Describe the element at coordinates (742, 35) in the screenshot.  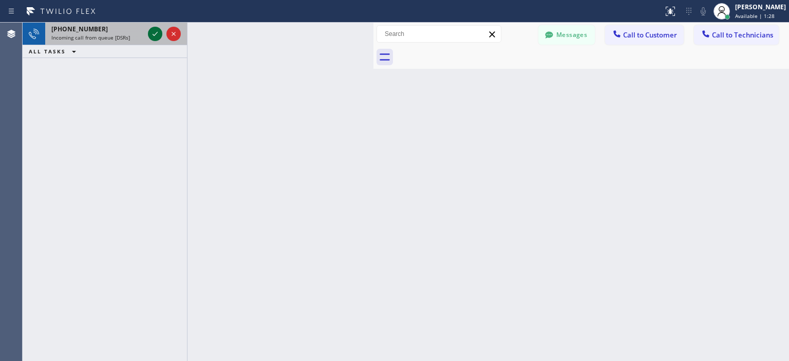
I see `span: Call to Technicians` at that location.